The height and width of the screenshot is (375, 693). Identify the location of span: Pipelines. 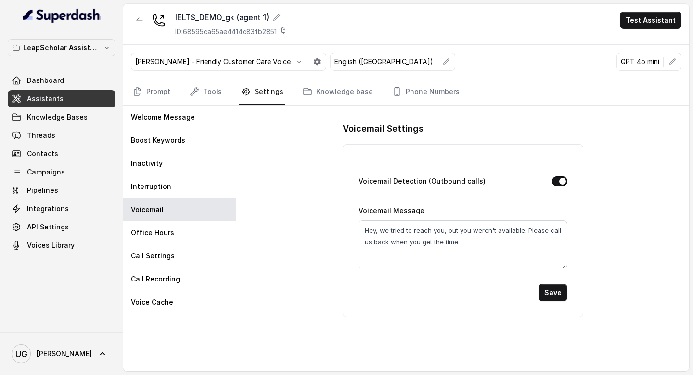
(42, 190).